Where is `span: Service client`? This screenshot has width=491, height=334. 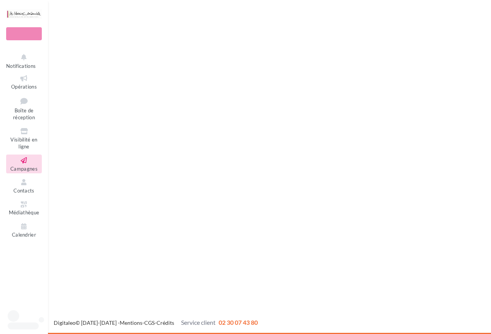
span: Service client is located at coordinates (198, 322).